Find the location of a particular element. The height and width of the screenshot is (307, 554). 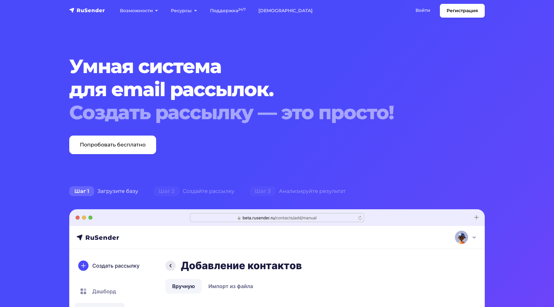

div: Создать рассылку — это просто! is located at coordinates (260, 113).